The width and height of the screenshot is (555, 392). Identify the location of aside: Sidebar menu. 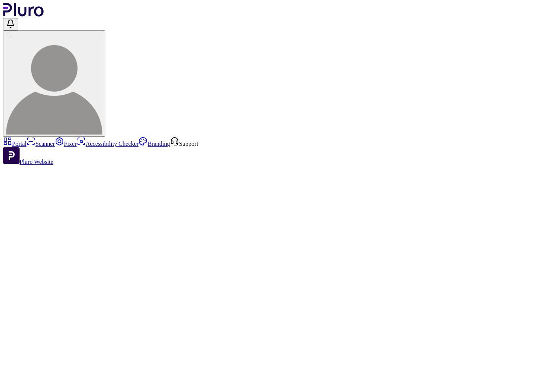
(277, 151).